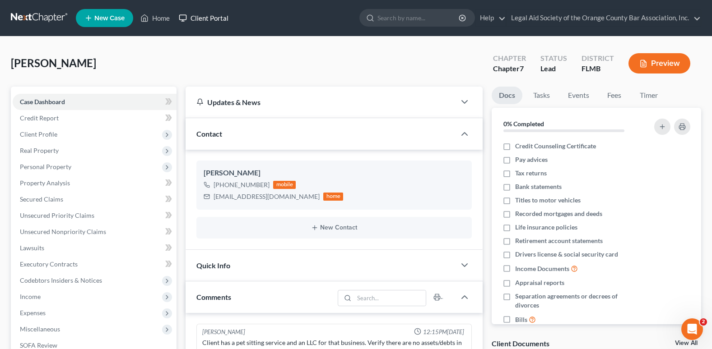  Describe the element at coordinates (603, 18) in the screenshot. I see `a: Legal Aid Society of the Orange County Bar Association, Inc.` at that location.